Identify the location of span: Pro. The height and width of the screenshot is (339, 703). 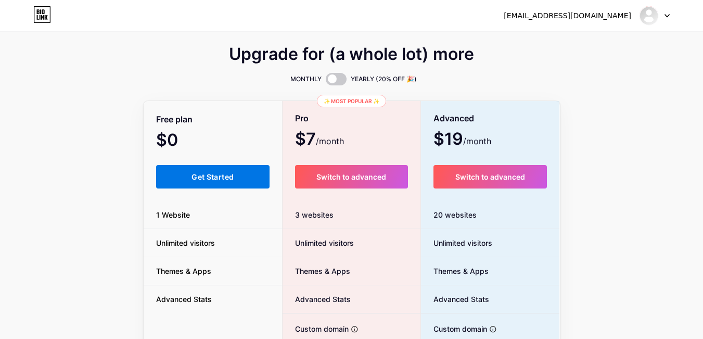
(302, 118).